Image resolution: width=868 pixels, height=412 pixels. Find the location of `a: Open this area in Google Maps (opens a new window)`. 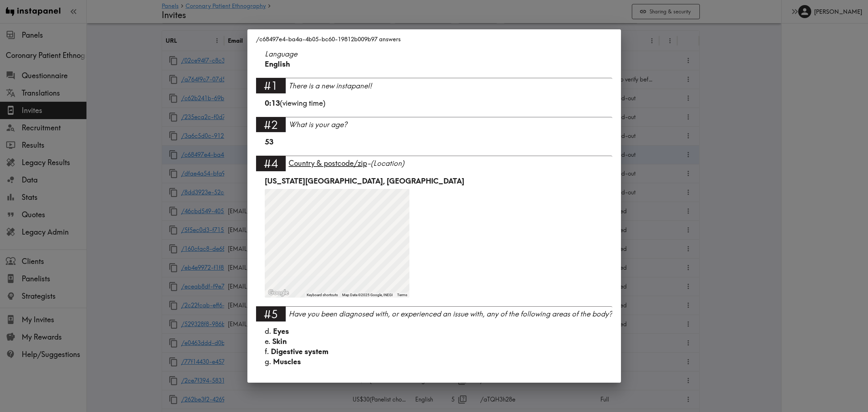

a: Open this area in Google Maps (opens a new window) is located at coordinates (278, 293).